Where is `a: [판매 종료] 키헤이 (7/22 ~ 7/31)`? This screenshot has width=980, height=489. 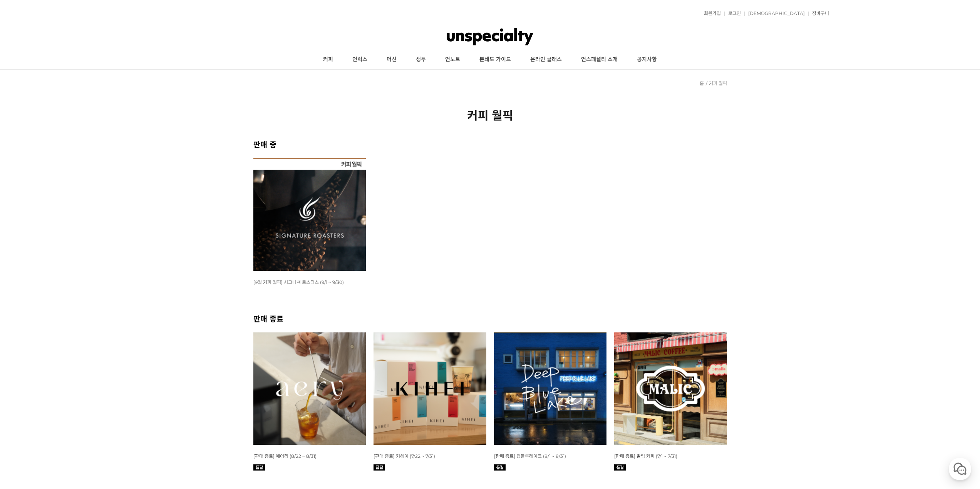 a: [판매 종료] 키헤이 (7/22 ~ 7/31) is located at coordinates (404, 456).